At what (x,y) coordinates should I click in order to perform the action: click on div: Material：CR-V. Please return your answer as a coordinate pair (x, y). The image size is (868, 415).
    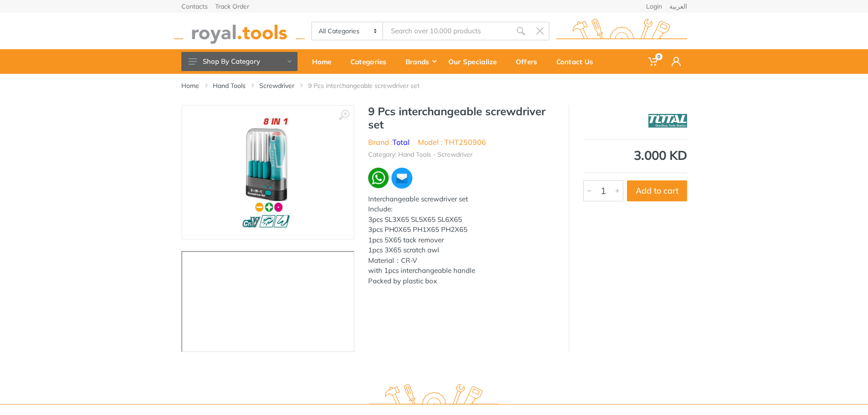
    Looking at the image, I should click on (462, 260).